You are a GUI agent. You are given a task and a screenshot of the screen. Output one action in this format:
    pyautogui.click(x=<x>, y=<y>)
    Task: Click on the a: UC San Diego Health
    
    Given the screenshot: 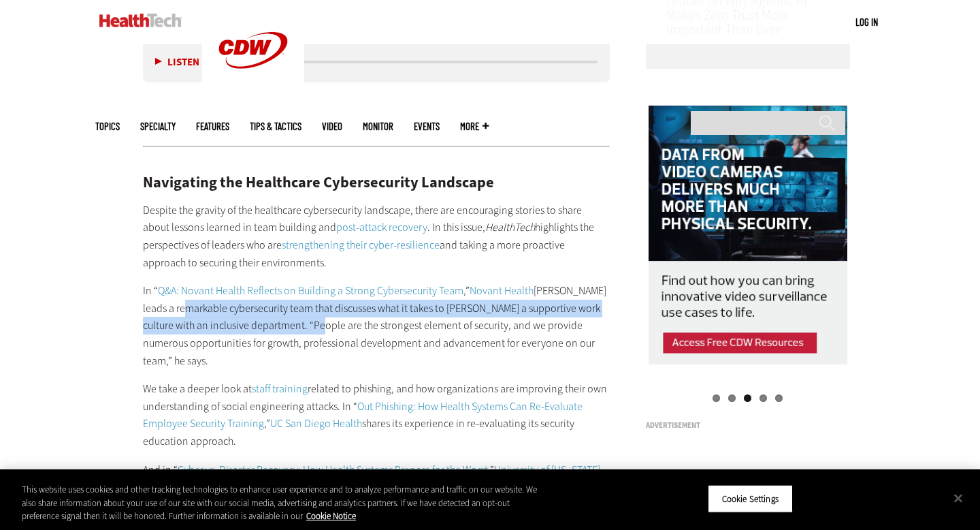 What is the action you would take?
    pyautogui.click(x=316, y=423)
    